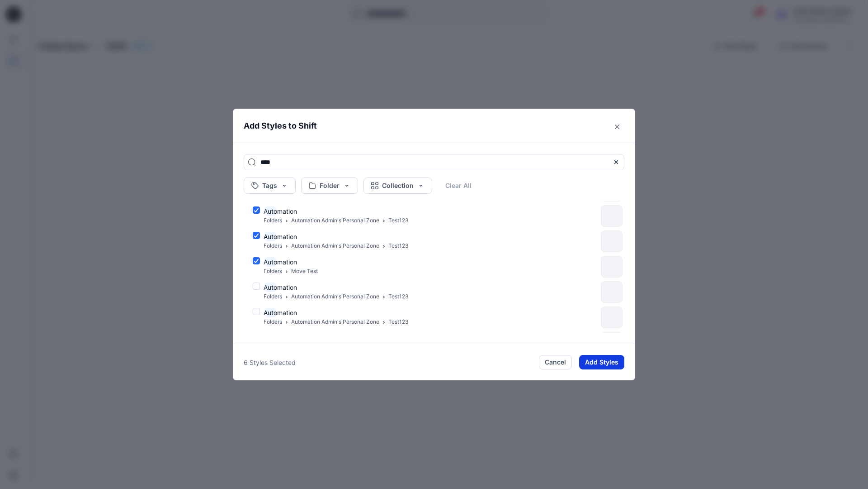  I want to click on button: Tags, so click(270, 185).